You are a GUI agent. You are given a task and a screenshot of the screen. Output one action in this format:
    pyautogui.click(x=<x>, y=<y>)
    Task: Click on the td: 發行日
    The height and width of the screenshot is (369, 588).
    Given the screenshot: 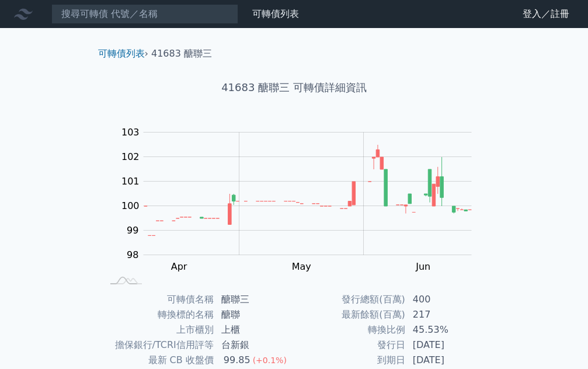 What is the action you would take?
    pyautogui.click(x=350, y=345)
    